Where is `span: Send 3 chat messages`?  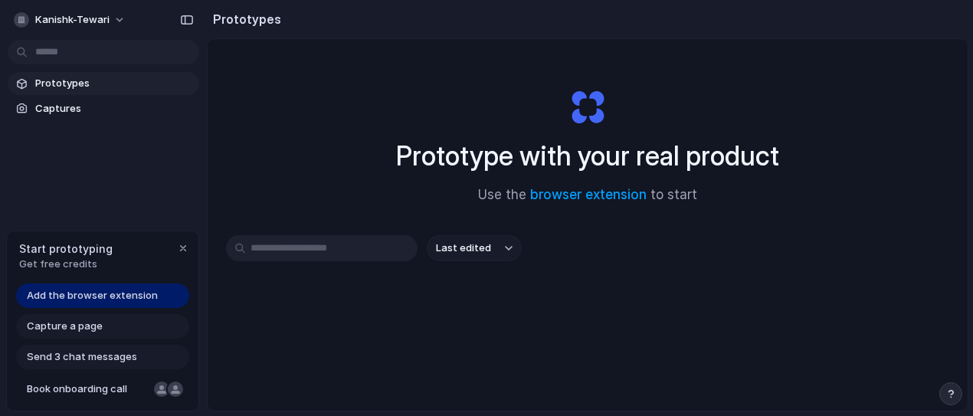
span: Send 3 chat messages is located at coordinates (82, 357).